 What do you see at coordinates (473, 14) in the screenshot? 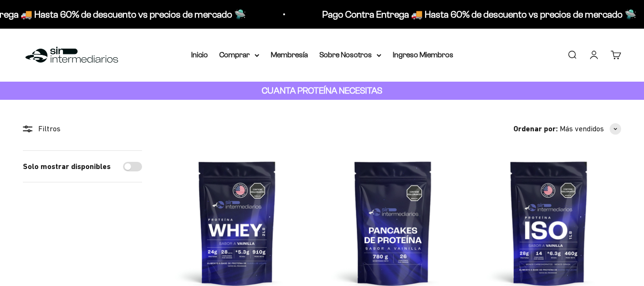
I see `p: Pago Contra Entrega 🚚 Hasta 60% de descuento vs precios de mercado 🛸` at bounding box center [473, 14].